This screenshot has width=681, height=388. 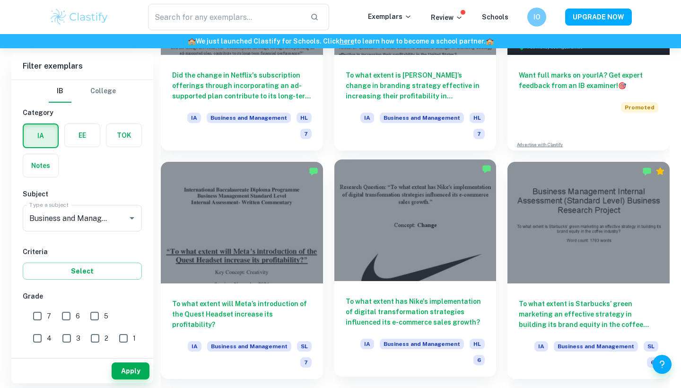 What do you see at coordinates (106, 316) in the screenshot?
I see `span: 5` at bounding box center [106, 316].